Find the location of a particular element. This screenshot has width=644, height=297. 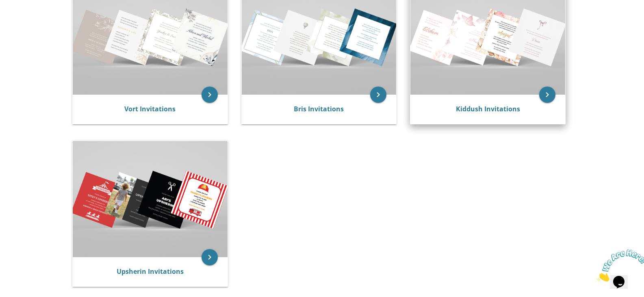

img: Chat attention grabber is located at coordinates (29, 19).